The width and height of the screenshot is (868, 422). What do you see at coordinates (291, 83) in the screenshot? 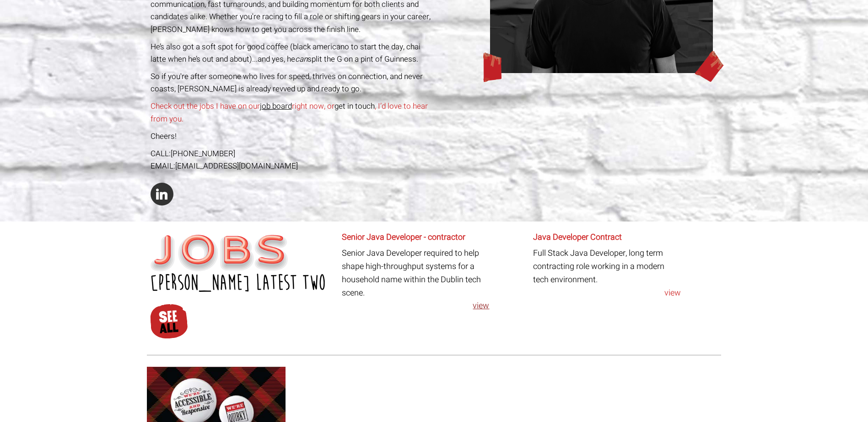
I see `p: So if you're after someone who lives for speed, thrives on connection, and never coasts, [PERSON_...` at bounding box center [291, 83].